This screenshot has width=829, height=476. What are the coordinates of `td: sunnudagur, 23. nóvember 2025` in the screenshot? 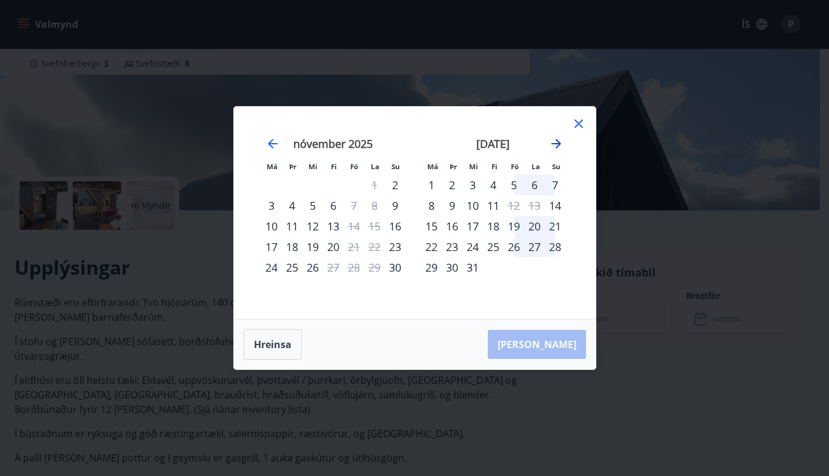 It's located at (395, 247).